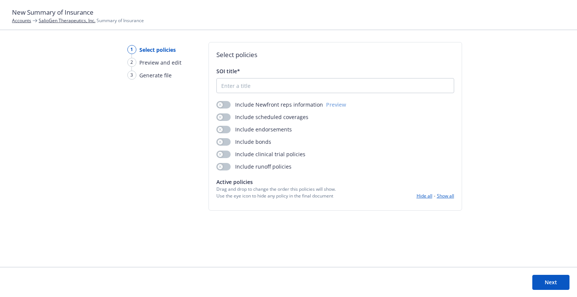 The image size is (577, 297). Describe the element at coordinates (276, 192) in the screenshot. I see `span: Drag and drop to change the order this policies will show. Use the eye icon to hide any policy in...` at that location.